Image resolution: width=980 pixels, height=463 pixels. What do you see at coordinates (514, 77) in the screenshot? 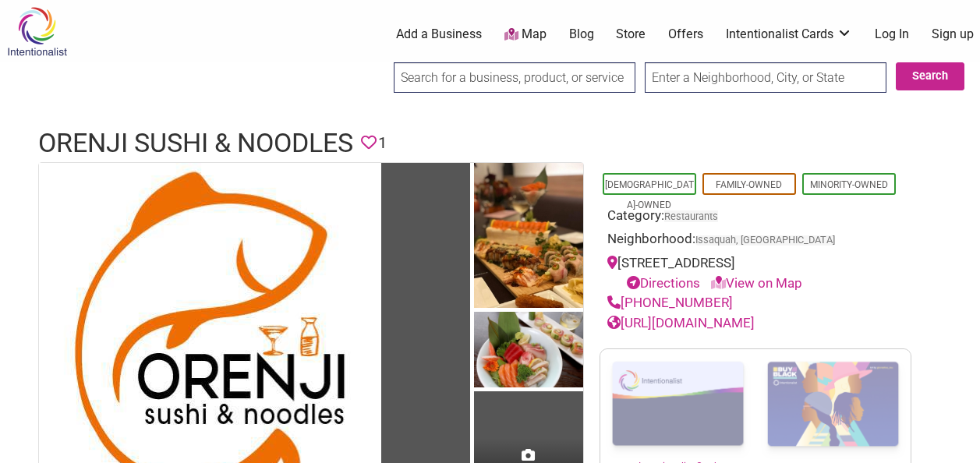
I see `input: Search for a business, product, or service` at bounding box center [514, 77].